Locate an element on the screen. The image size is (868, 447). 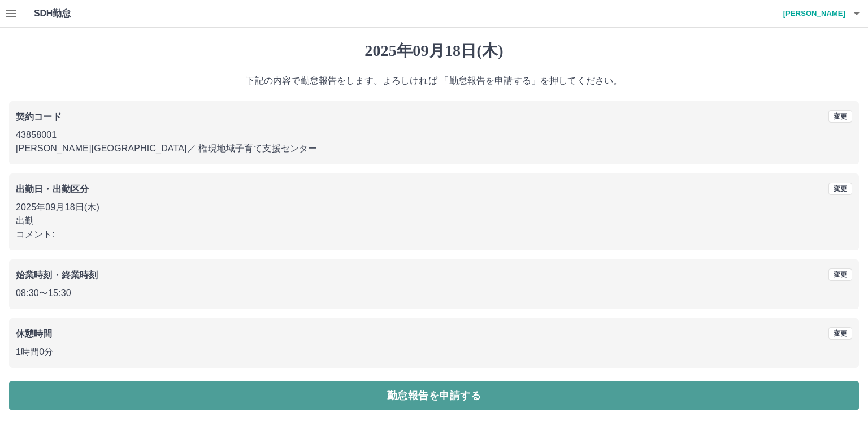
b: 休憩時間 is located at coordinates (34, 334).